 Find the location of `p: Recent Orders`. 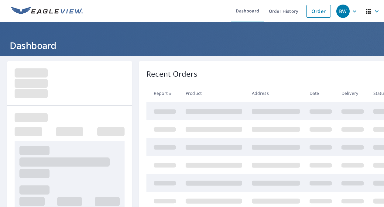

p: Recent Orders is located at coordinates (172, 74).